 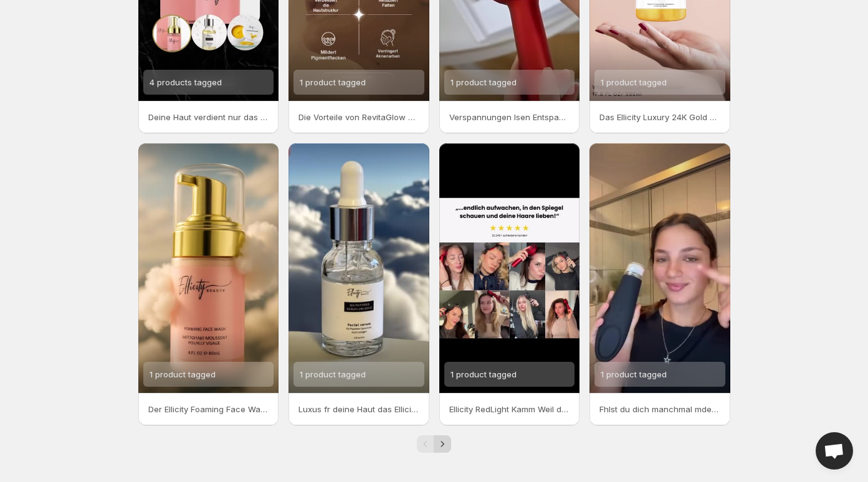 I want to click on p: Die Vorteile von RevitaGlow Deine Haut verdient mehr als nur Pflege sie verdient Revitalisierung ..., so click(x=359, y=117).